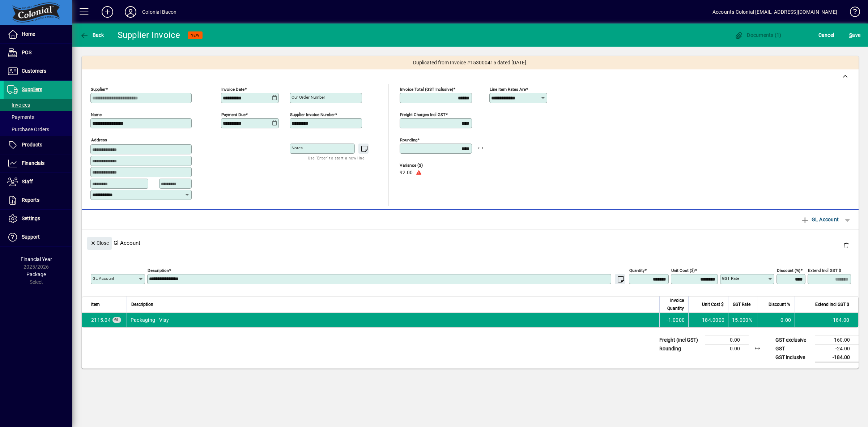 The width and height of the screenshot is (868, 427). Describe the element at coordinates (846, 245) in the screenshot. I see `app-page-header-button: Delete` at that location.